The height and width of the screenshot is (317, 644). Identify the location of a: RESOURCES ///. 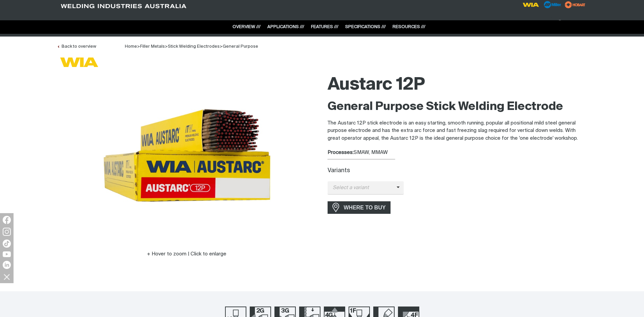
(409, 27).